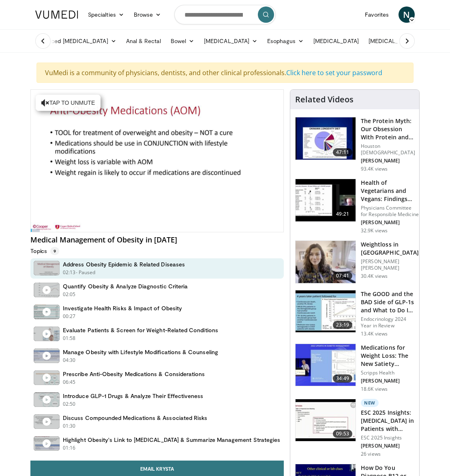  I want to click on span: 09:53, so click(343, 434).